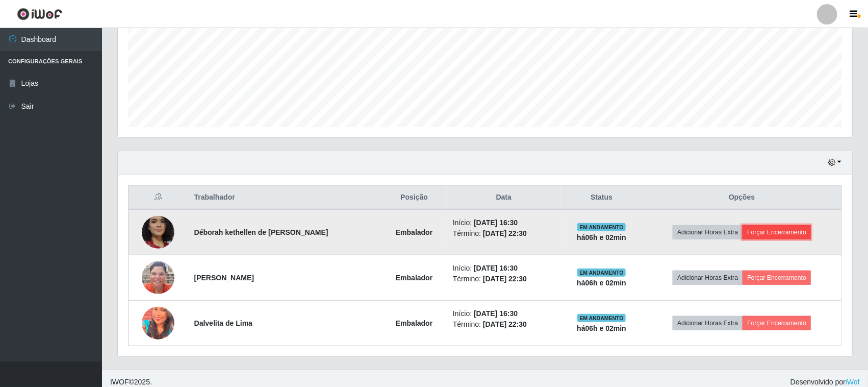  What do you see at coordinates (741, 198) in the screenshot?
I see `th: Opções` at bounding box center [741, 198].